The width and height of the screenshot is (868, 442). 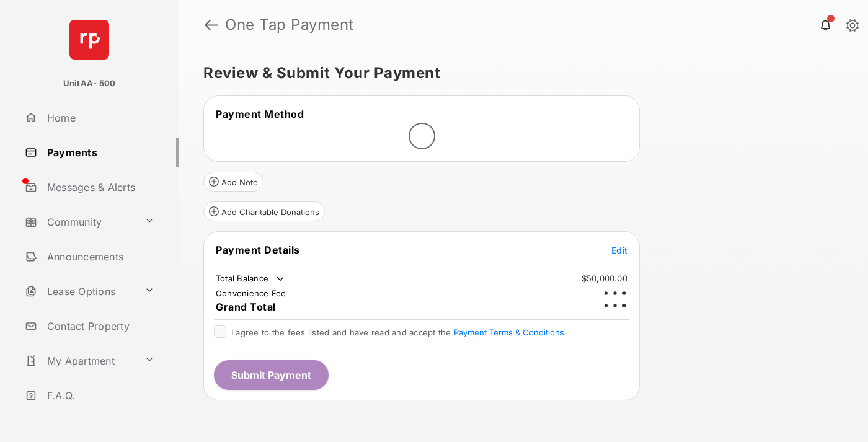 I want to click on a: Payments, so click(x=99, y=152).